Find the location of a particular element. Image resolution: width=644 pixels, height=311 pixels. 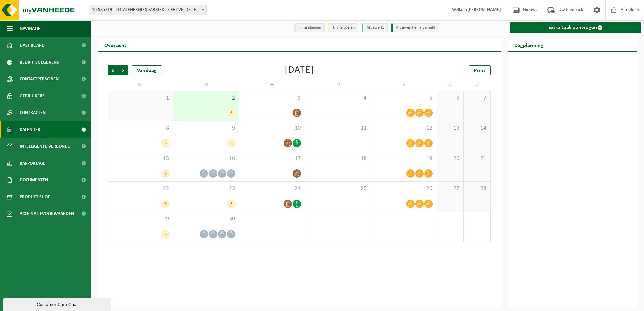

li: Afgewerkt en afgemeld is located at coordinates (415, 28).